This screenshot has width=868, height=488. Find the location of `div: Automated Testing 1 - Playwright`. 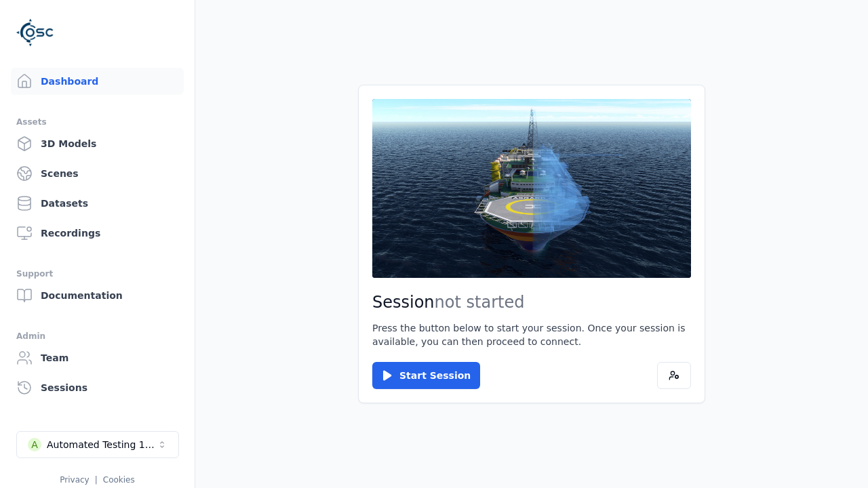

div: Automated Testing 1 - Playwright is located at coordinates (101, 445).